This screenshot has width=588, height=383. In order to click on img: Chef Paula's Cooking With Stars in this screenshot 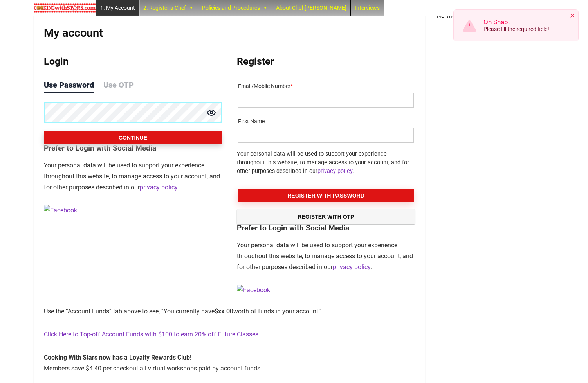, I will do `click(65, 8)`.